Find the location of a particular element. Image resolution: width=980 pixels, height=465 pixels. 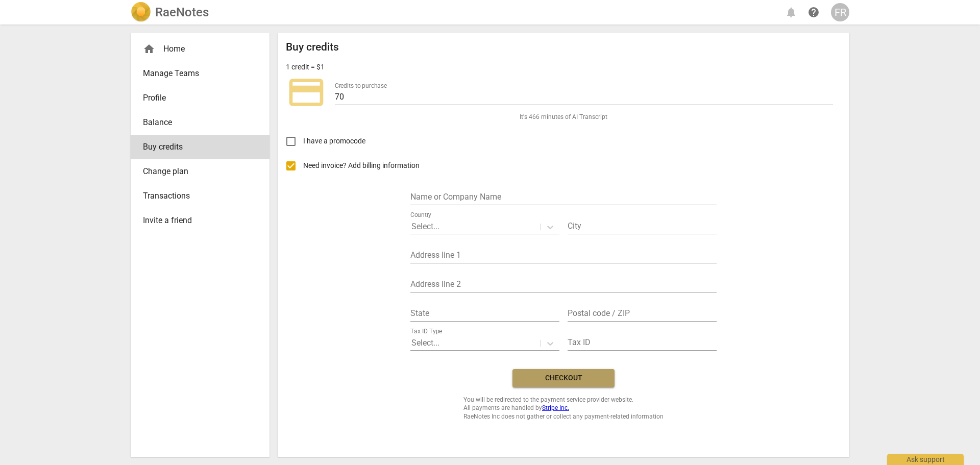

span: I have a promocode is located at coordinates (334, 140).